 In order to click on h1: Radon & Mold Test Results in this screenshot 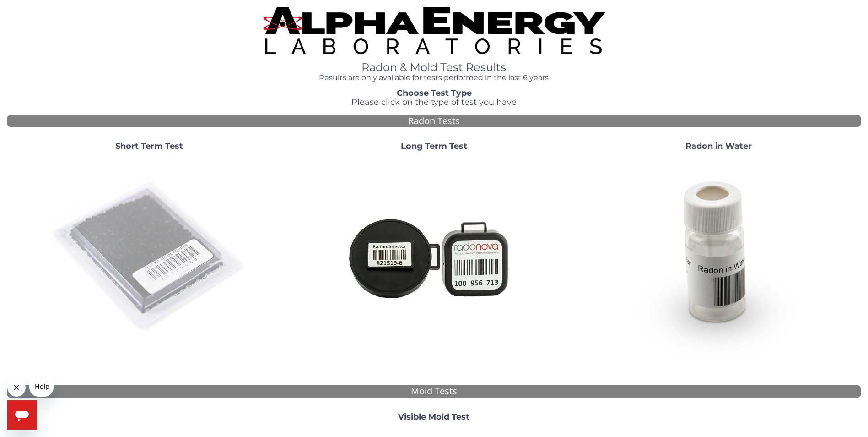, I will do `click(434, 67)`.